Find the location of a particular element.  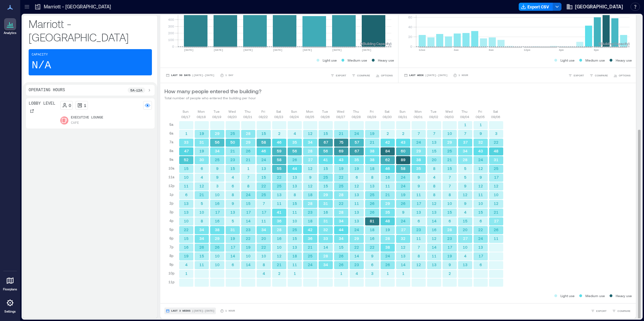

text: 3 is located at coordinates (218, 186).